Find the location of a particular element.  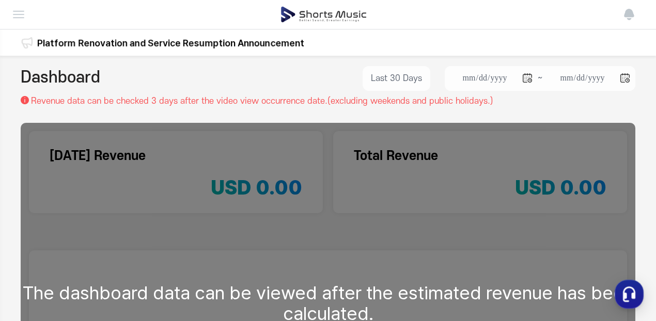

img: 알림 아이콘 is located at coordinates (27, 43).